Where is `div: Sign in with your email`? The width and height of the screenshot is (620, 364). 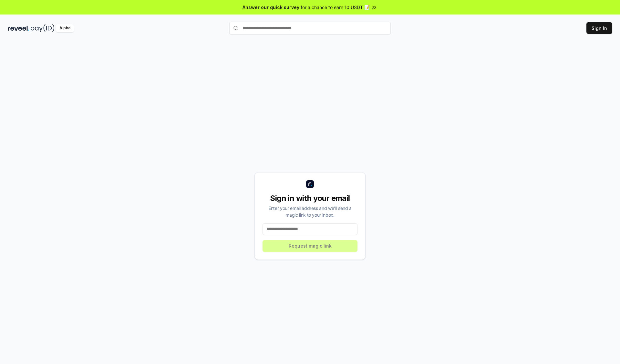
div: Sign in with your email is located at coordinates (310, 198).